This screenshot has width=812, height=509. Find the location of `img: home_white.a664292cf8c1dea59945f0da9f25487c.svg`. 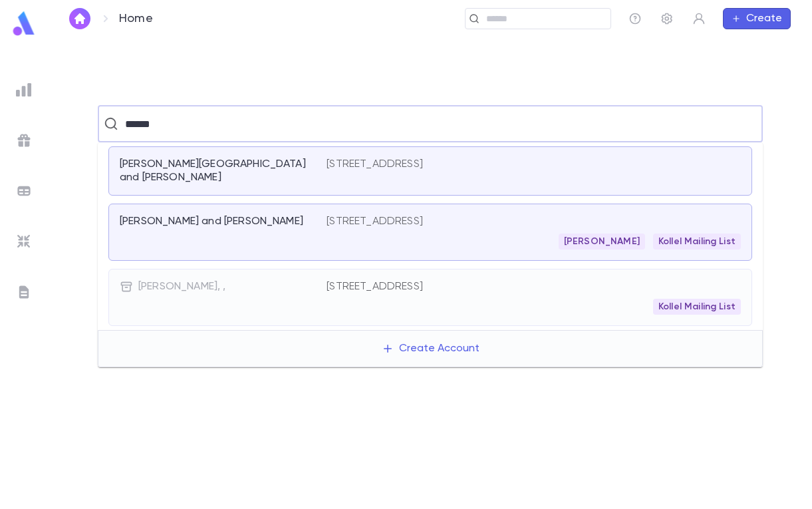

img: home_white.a664292cf8c1dea59945f0da9f25487c.svg is located at coordinates (80, 19).